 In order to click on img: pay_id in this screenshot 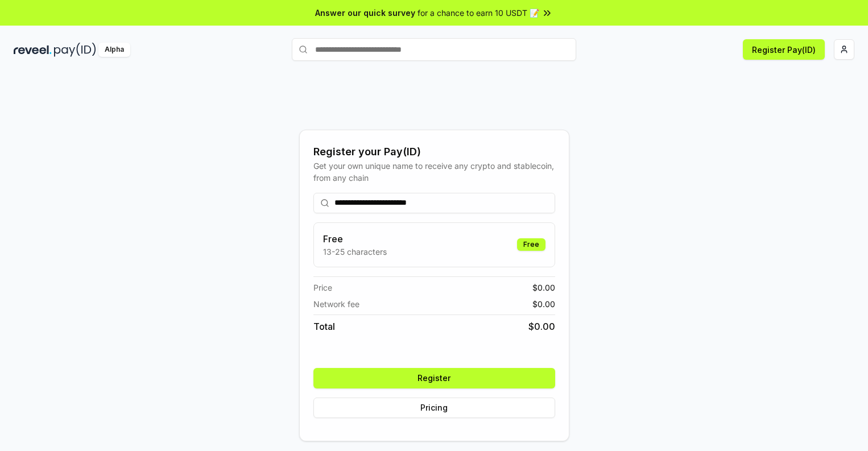, I will do `click(75, 49)`.